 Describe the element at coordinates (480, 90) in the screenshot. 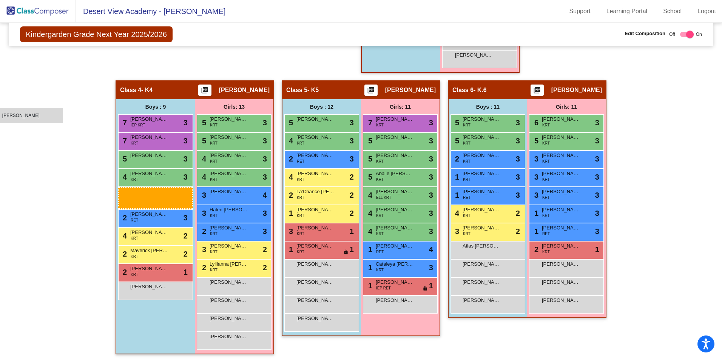

I see `span: - K.6` at that location.